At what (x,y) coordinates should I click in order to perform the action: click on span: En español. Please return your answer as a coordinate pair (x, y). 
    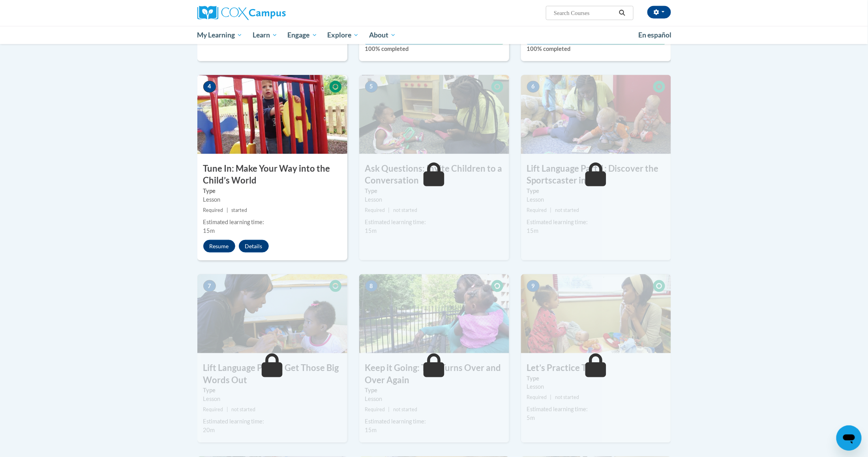
    Looking at the image, I should click on (656, 35).